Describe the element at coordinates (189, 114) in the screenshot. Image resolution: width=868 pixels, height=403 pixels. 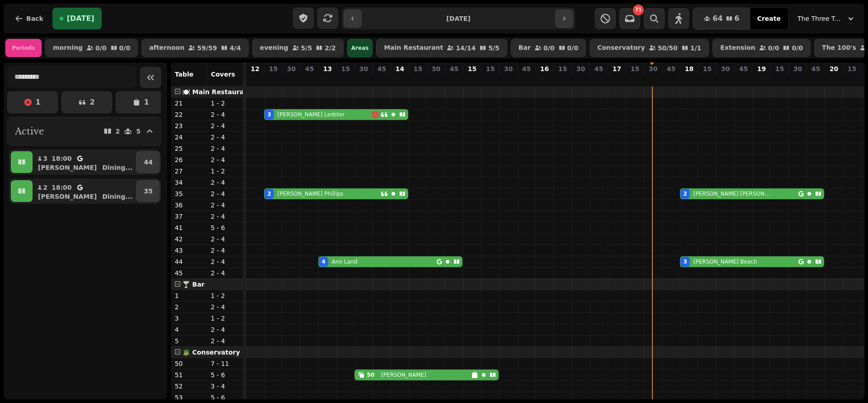
I see `p: 22` at that location.